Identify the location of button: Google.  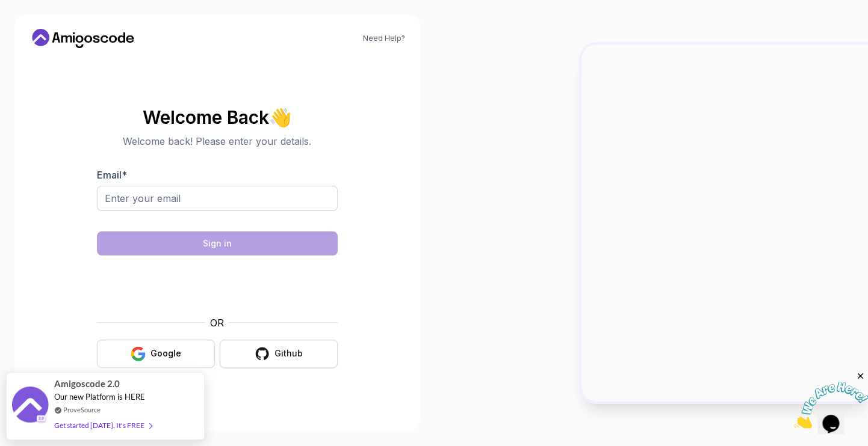
(156, 354).